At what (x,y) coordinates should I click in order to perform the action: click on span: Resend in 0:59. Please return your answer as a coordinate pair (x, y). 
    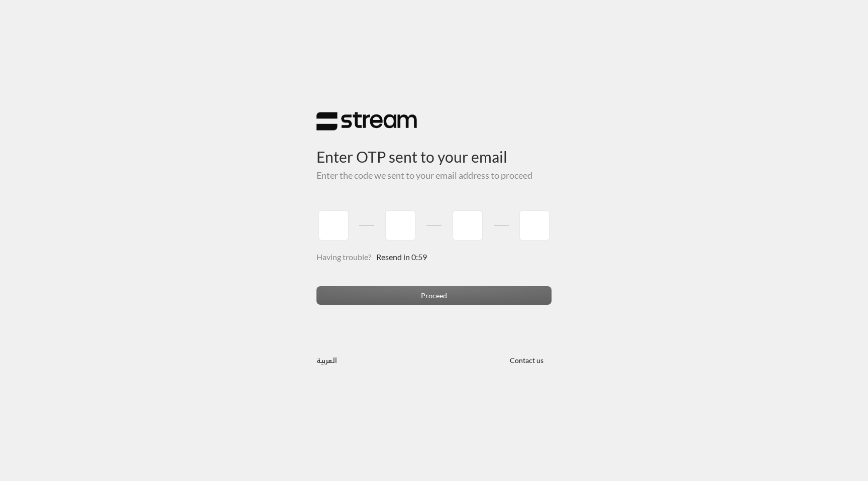
    Looking at the image, I should click on (401, 256).